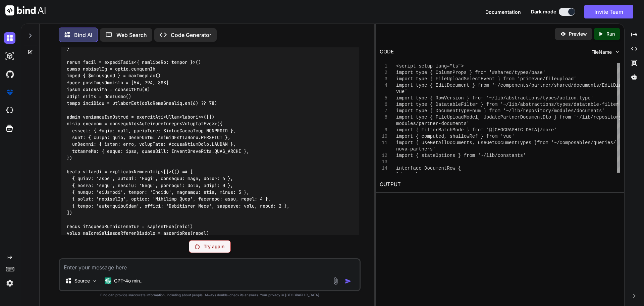 The width and height of the screenshot is (644, 306). What do you see at coordinates (571, 111) in the screenshot?
I see `span: itory/modules/documents'` at bounding box center [571, 111].